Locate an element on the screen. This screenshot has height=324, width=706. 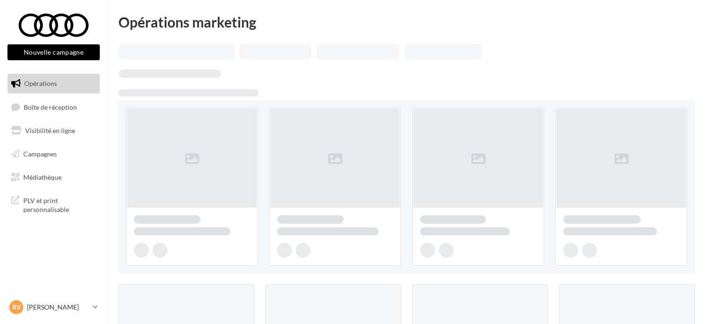
a: Visibilité en ligne is located at coordinates (54, 131).